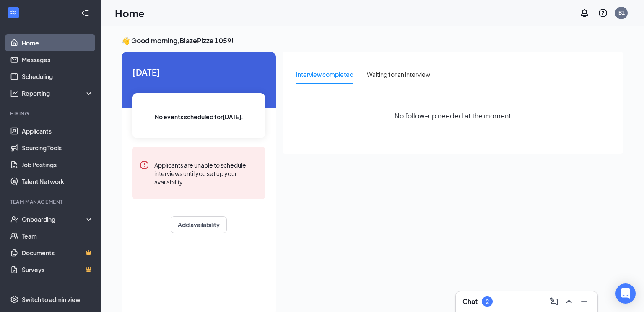 The width and height of the screenshot is (644, 312). What do you see at coordinates (584, 13) in the screenshot?
I see `svg: Notifications` at bounding box center [584, 13].